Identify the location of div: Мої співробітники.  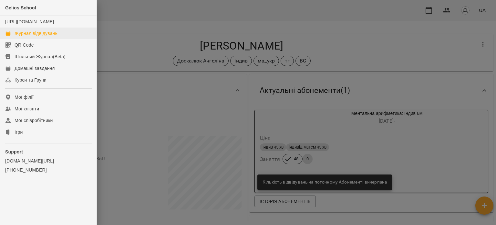
(34, 120).